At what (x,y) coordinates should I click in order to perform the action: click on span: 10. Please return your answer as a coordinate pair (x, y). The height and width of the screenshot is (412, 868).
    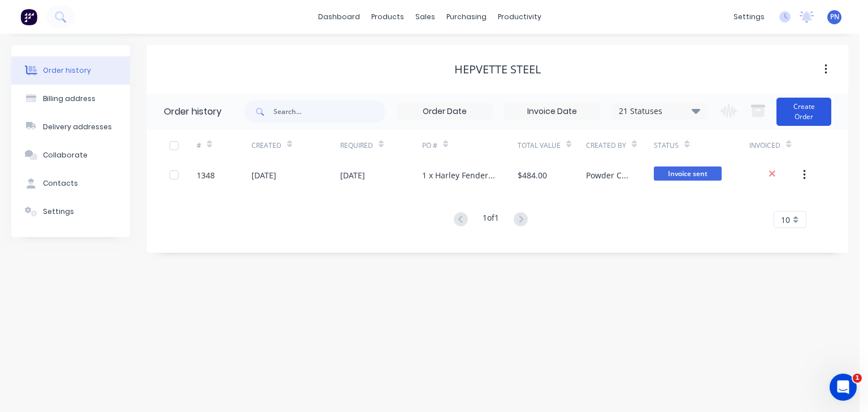
    Looking at the image, I should click on (786, 220).